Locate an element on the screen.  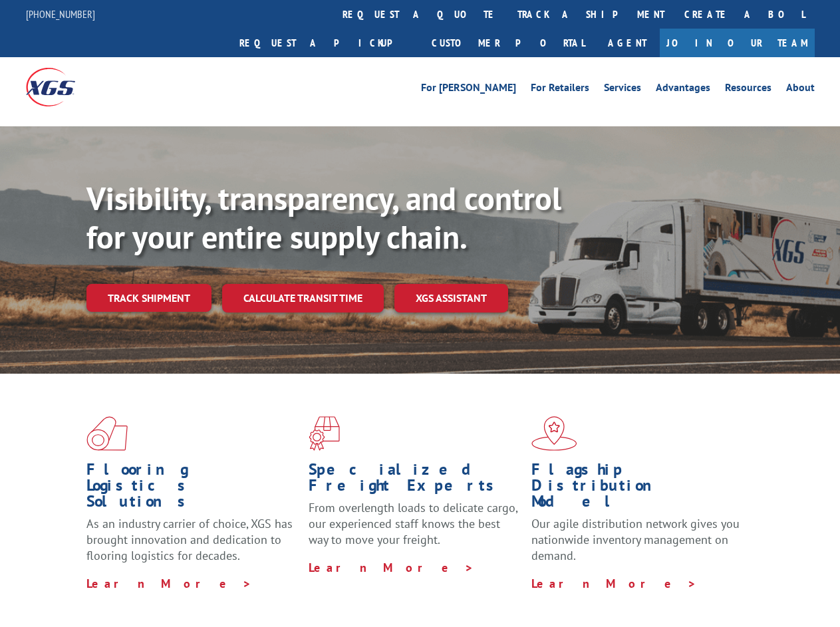
a: Join Our Team is located at coordinates (737, 42).